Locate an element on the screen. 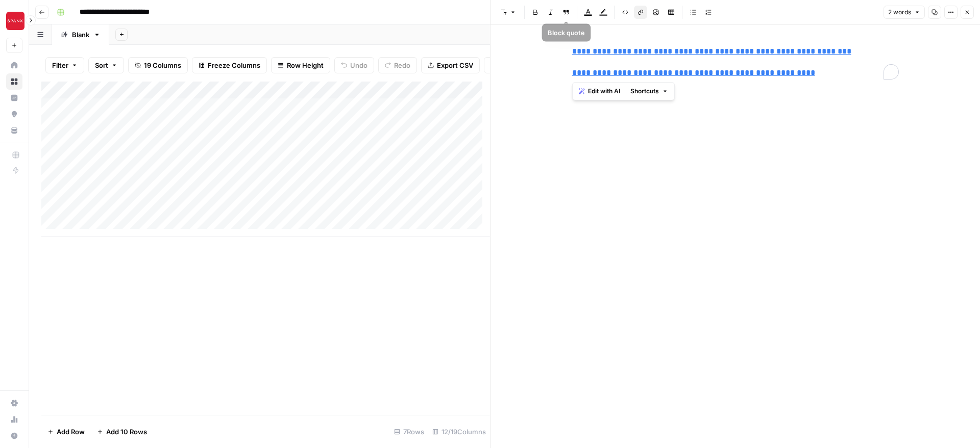 The image size is (980, 448). span: Row Height is located at coordinates (305, 65).